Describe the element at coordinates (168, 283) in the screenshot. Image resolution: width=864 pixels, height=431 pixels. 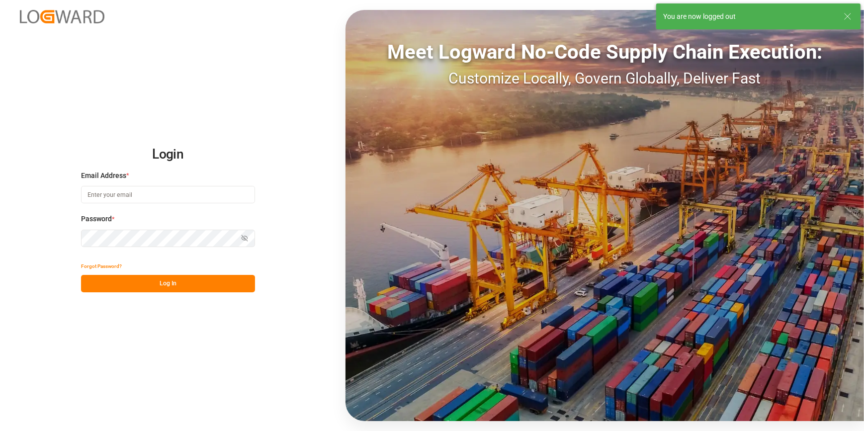
I see `button: Log In` at that location.